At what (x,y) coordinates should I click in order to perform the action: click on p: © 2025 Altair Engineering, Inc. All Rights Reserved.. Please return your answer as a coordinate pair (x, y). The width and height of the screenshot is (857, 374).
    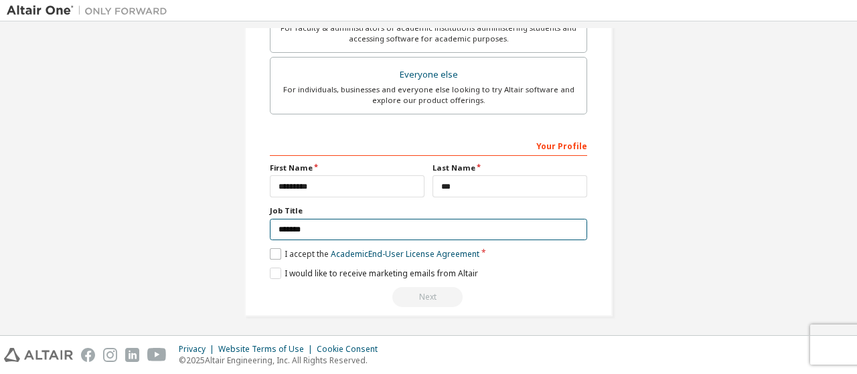
    Looking at the image, I should click on (282, 360).